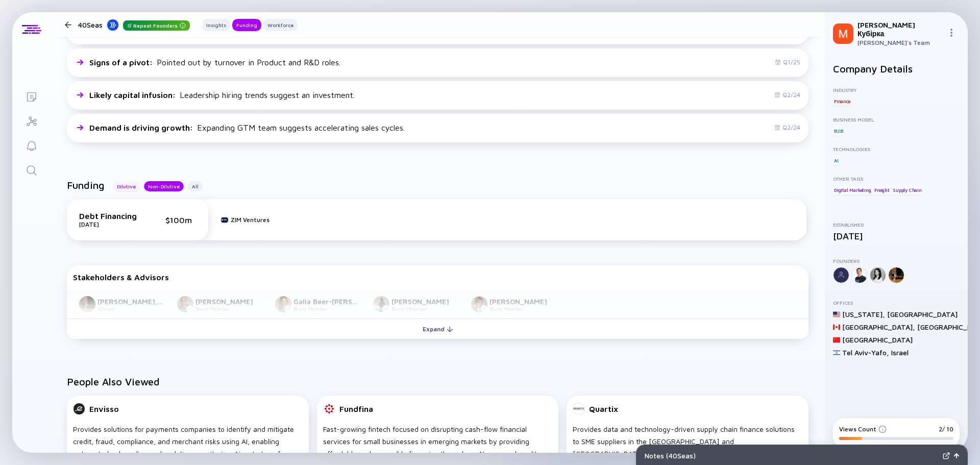 Image resolution: width=980 pixels, height=465 pixels. What do you see at coordinates (181, 220) in the screenshot?
I see `div: $100m` at bounding box center [181, 220].